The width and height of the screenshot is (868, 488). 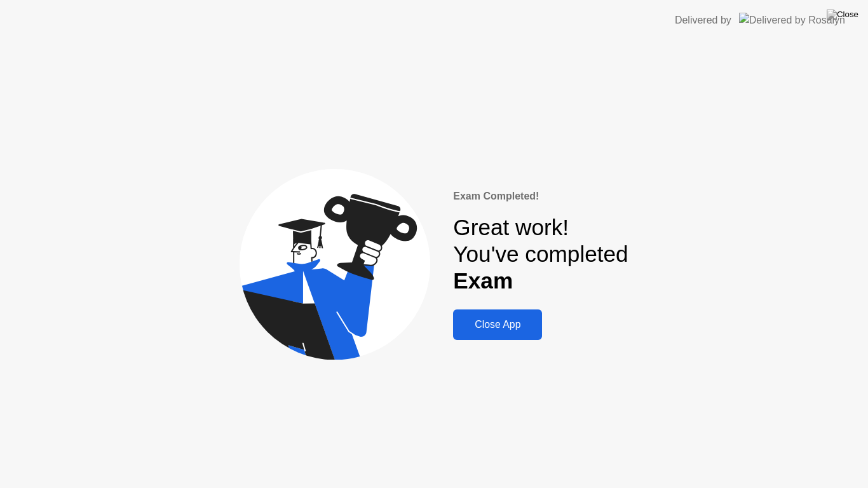 What do you see at coordinates (497, 324) in the screenshot?
I see `div: Close App` at bounding box center [497, 324].